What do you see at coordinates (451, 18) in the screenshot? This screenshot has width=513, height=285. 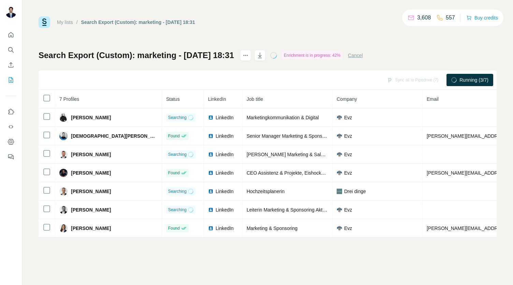 I see `p: 557` at bounding box center [451, 18].